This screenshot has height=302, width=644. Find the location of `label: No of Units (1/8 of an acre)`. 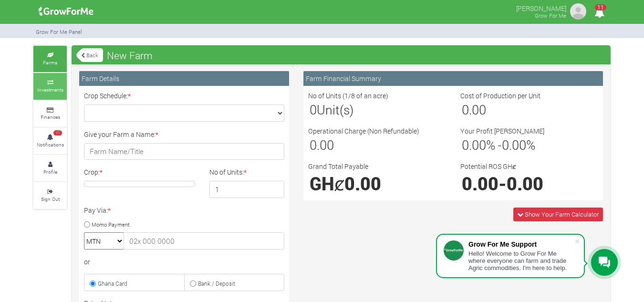

label: No of Units (1/8 of an acre) is located at coordinates (348, 95).